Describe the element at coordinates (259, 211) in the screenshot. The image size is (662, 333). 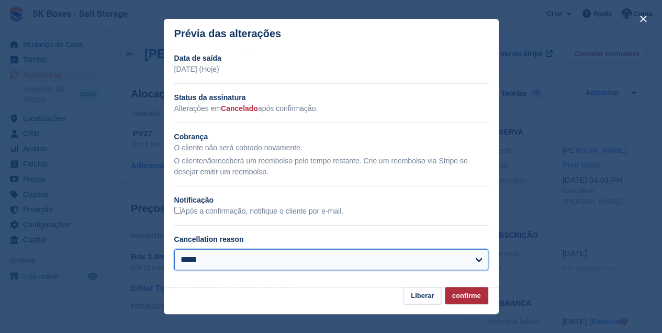
I see `label: Após a confirmação, notifique o cliente por e-mail.` at that location.